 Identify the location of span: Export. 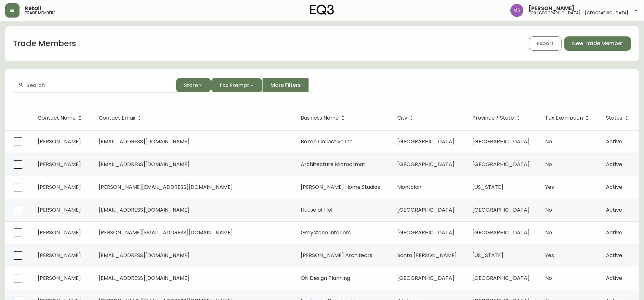
(545, 43).